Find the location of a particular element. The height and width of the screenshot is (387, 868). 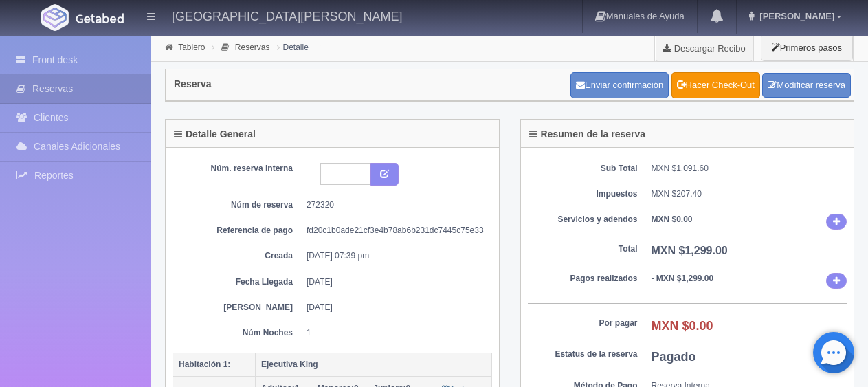

li: Detalle is located at coordinates (293, 47).